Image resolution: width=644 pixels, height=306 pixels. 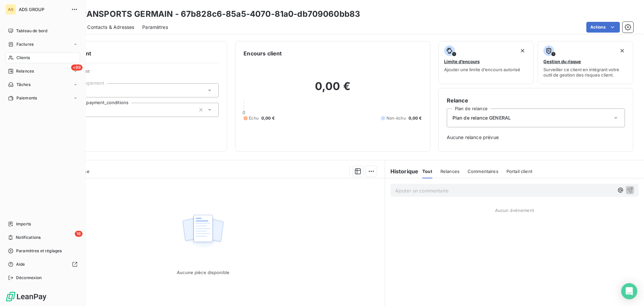 I want to click on span: 16, so click(x=78, y=234).